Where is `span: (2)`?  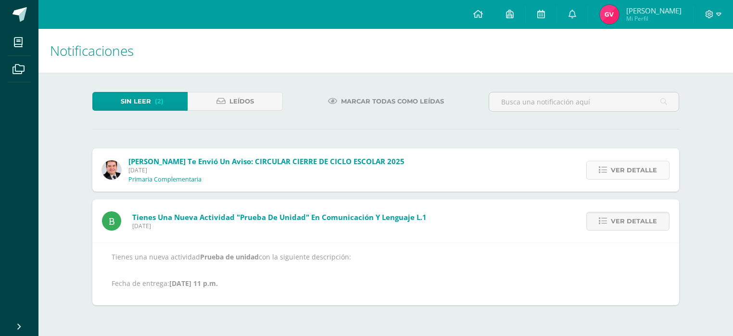
span: (2) is located at coordinates (159, 101).